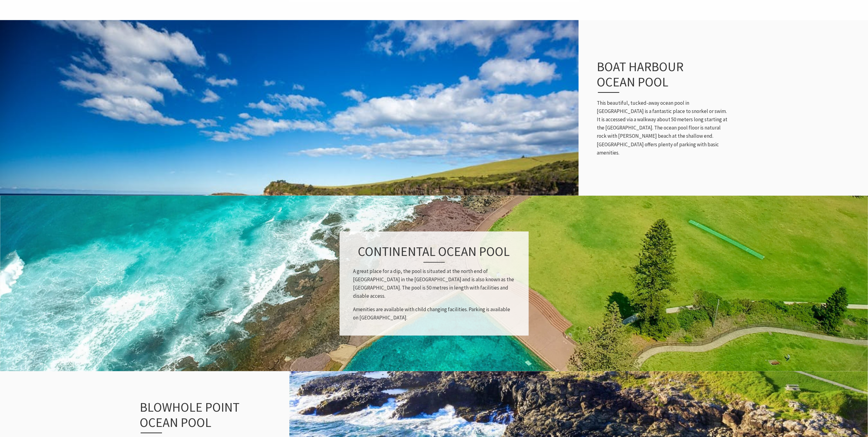 The height and width of the screenshot is (437, 868). I want to click on h3: Blowhole Point Ocean Pool, so click(200, 416).